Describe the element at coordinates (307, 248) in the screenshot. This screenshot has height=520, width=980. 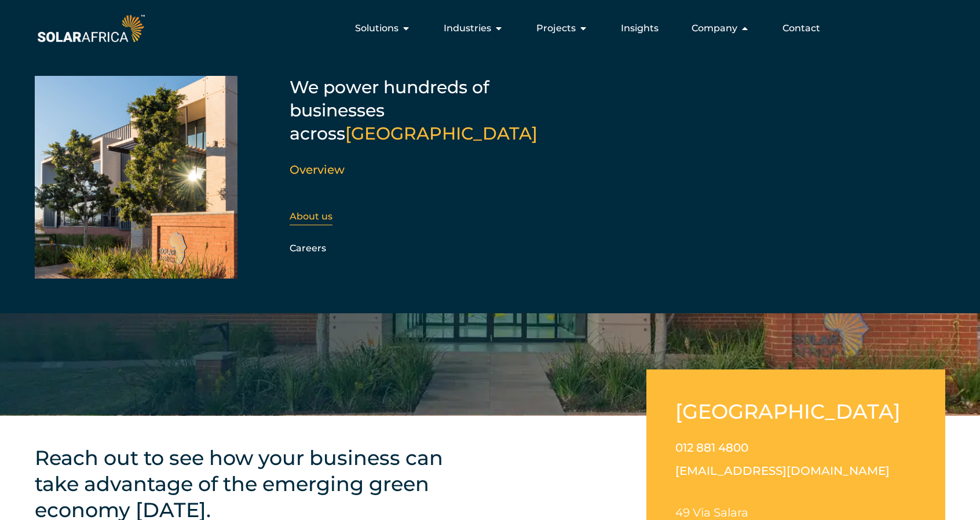
I see `a: Careers` at that location.